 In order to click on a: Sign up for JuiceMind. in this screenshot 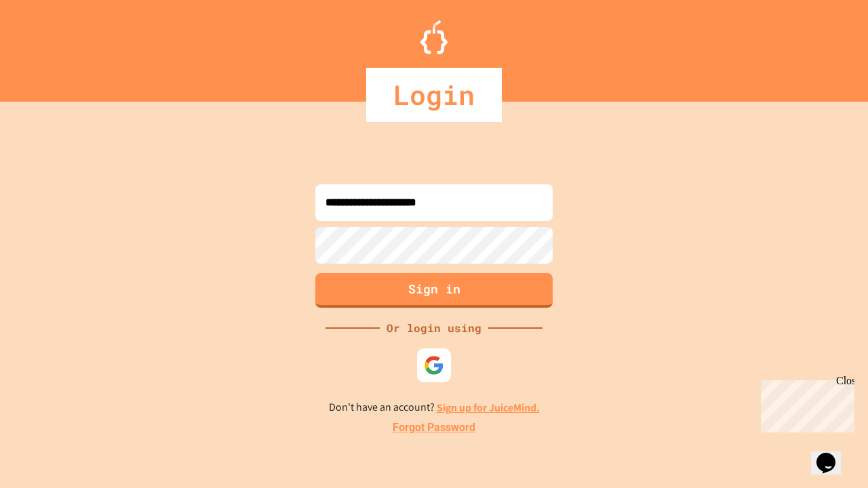, I will do `click(488, 408)`.